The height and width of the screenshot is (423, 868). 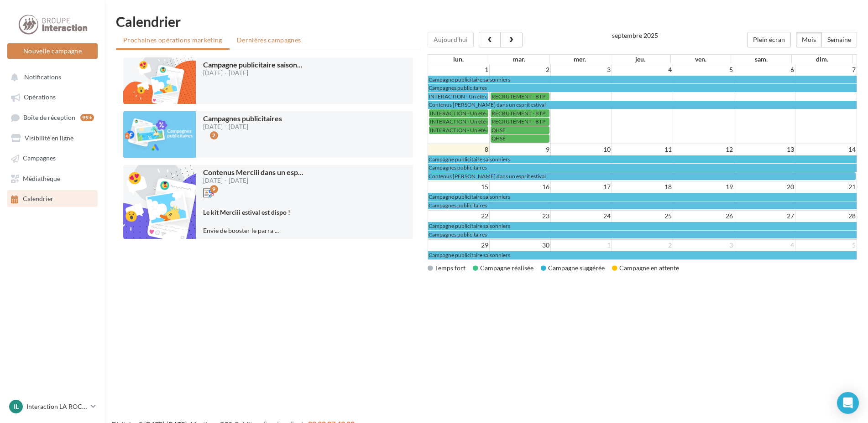 I want to click on a: Boîte de réception99+, so click(x=53, y=117).